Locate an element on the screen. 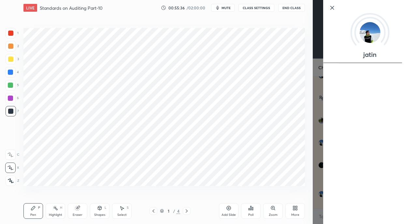  div: X is located at coordinates (12, 168).